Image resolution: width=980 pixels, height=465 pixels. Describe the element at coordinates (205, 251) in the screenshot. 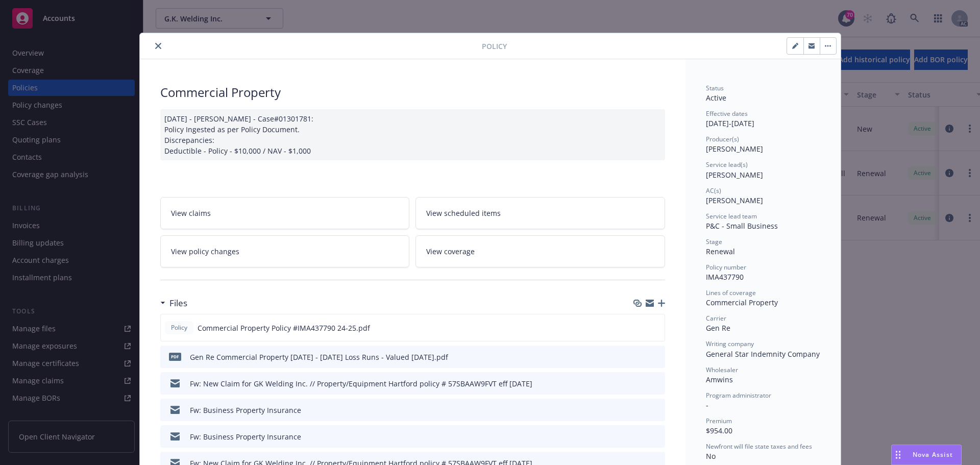

I see `span: View policy changes` at that location.